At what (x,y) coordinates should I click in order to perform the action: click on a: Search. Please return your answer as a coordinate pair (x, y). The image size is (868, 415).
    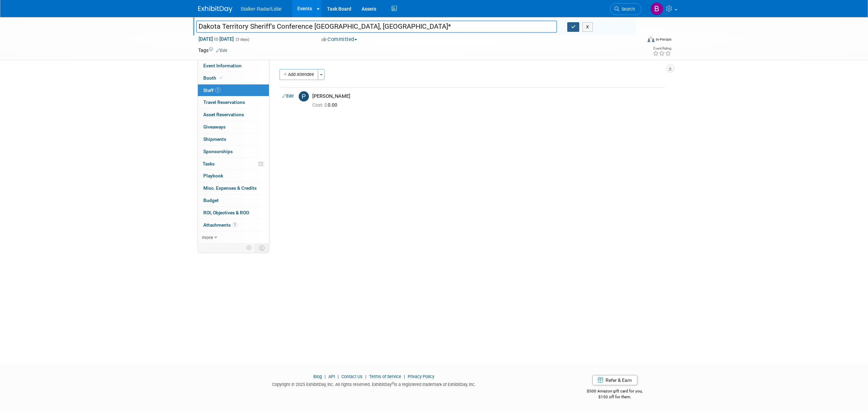
    Looking at the image, I should click on (626, 9).